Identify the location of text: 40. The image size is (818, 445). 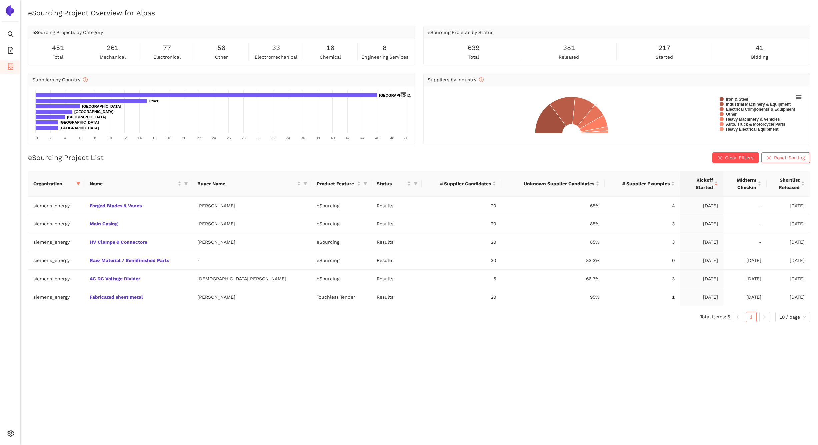
(333, 138).